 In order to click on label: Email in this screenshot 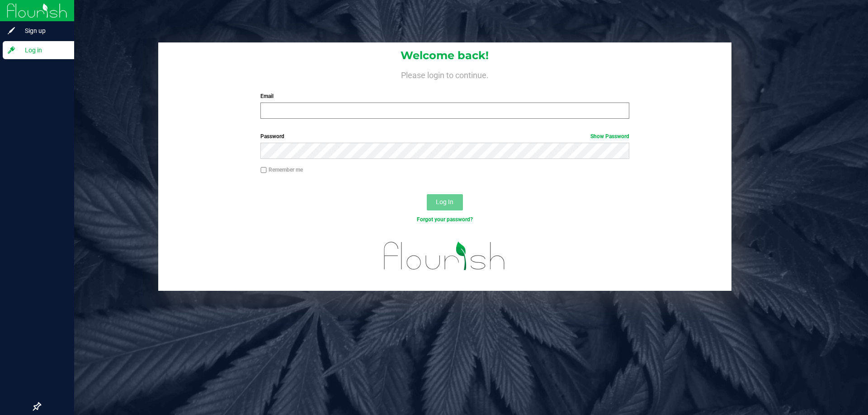, I will do `click(445, 96)`.